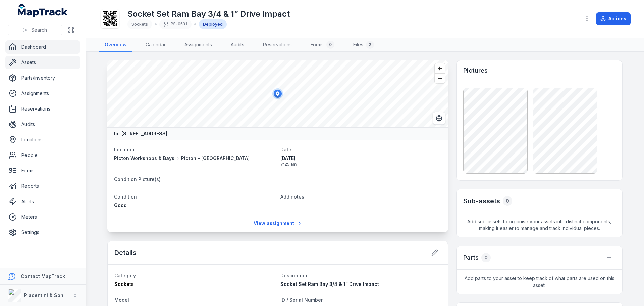  What do you see at coordinates (42, 217) in the screenshot?
I see `a: Meters` at bounding box center [42, 217].